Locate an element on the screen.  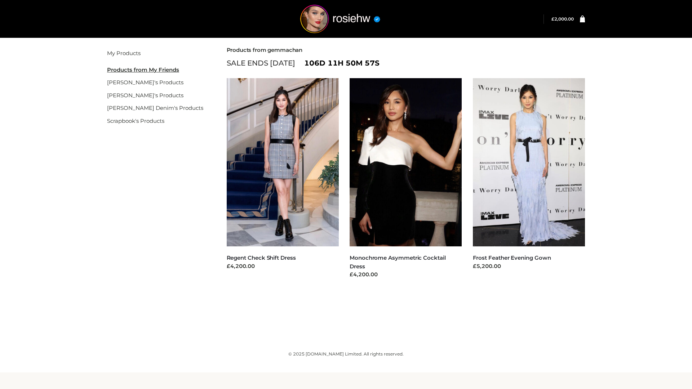
a: rosiehw is located at coordinates (340, 19).